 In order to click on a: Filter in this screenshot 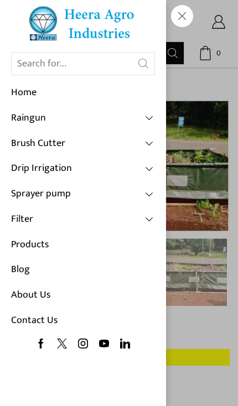, I will do `click(83, 219)`.